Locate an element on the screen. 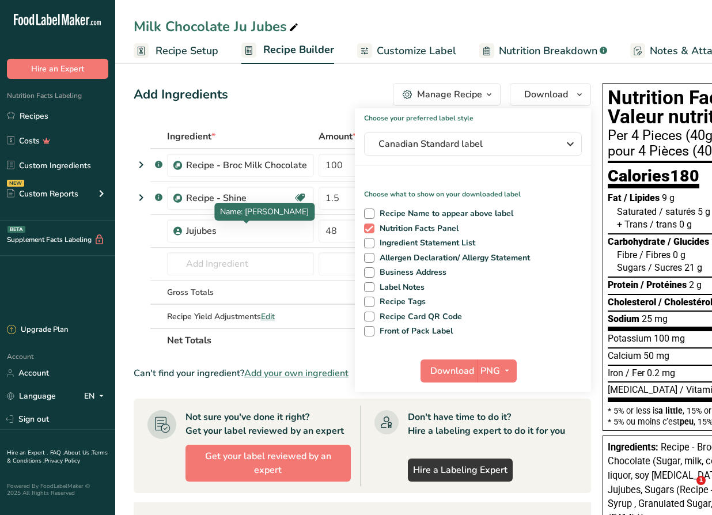 The image size is (712, 515). span: Recipe Card QR Code is located at coordinates (418, 317).